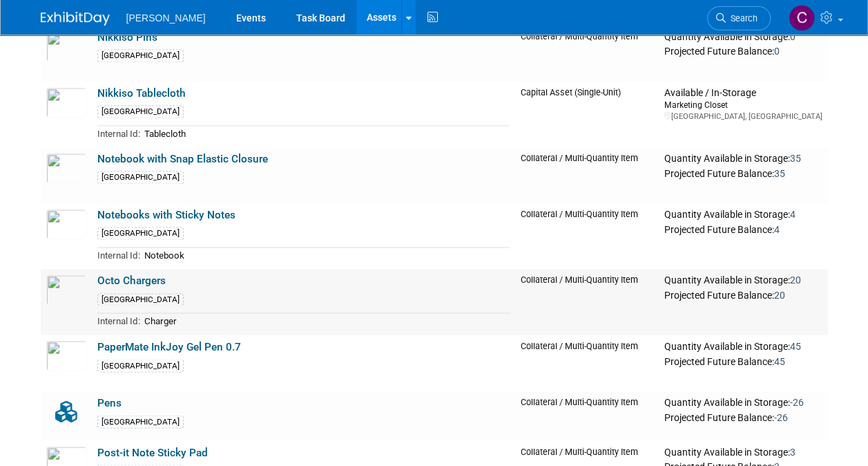 This screenshot has height=466, width=868. Describe the element at coordinates (743, 104) in the screenshot. I see `div: Marketing Closet` at that location.